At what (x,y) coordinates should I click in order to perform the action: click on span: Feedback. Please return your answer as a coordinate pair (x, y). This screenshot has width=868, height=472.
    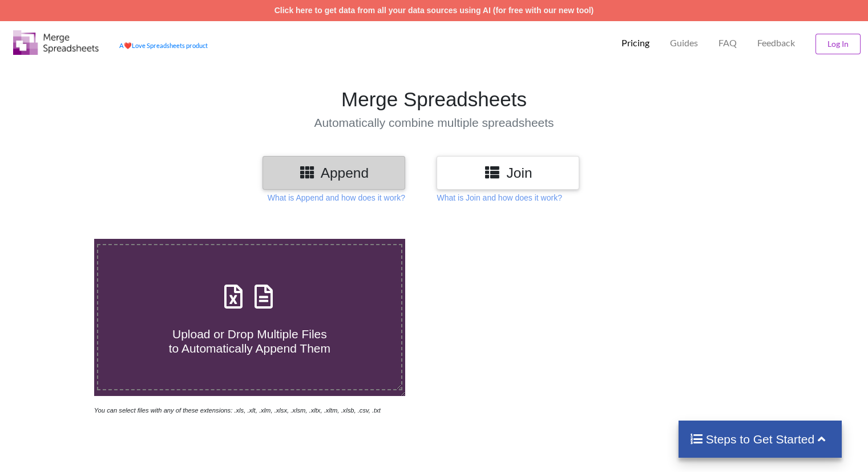
    Looking at the image, I should click on (776, 43).